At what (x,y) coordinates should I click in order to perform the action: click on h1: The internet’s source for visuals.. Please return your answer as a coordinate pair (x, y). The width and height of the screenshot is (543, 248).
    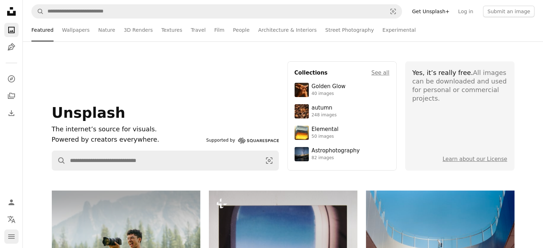
    Looking at the image, I should click on (127, 129).